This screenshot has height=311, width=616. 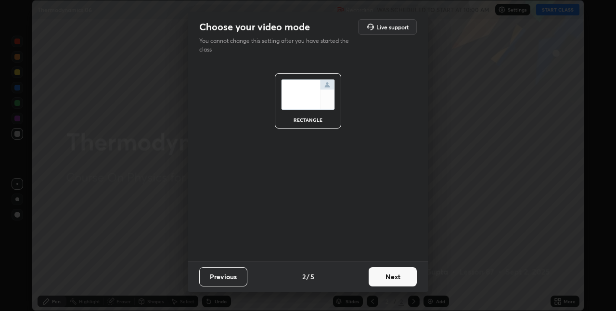 What do you see at coordinates (392, 27) in the screenshot?
I see `h5: Live support` at bounding box center [392, 27].